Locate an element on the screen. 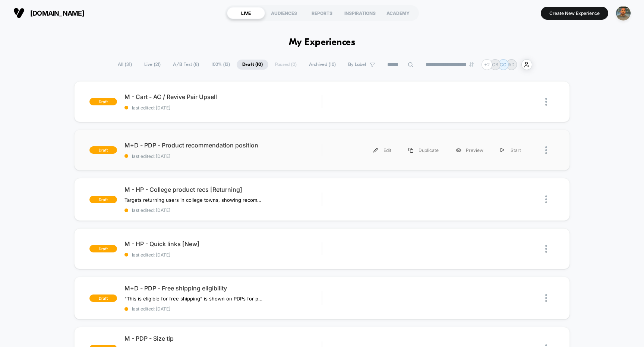 The image size is (644, 347). span: M+D - PDP - Free shipping eligibility is located at coordinates (223, 289).